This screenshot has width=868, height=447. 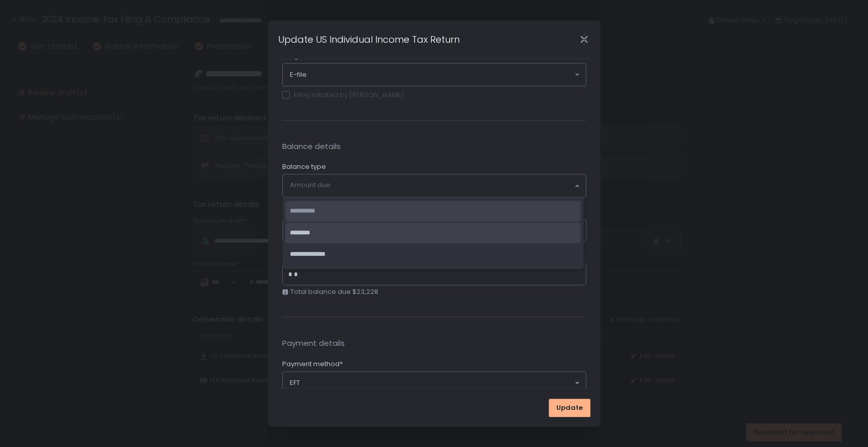 What do you see at coordinates (570, 408) in the screenshot?
I see `button: Update` at bounding box center [570, 408].